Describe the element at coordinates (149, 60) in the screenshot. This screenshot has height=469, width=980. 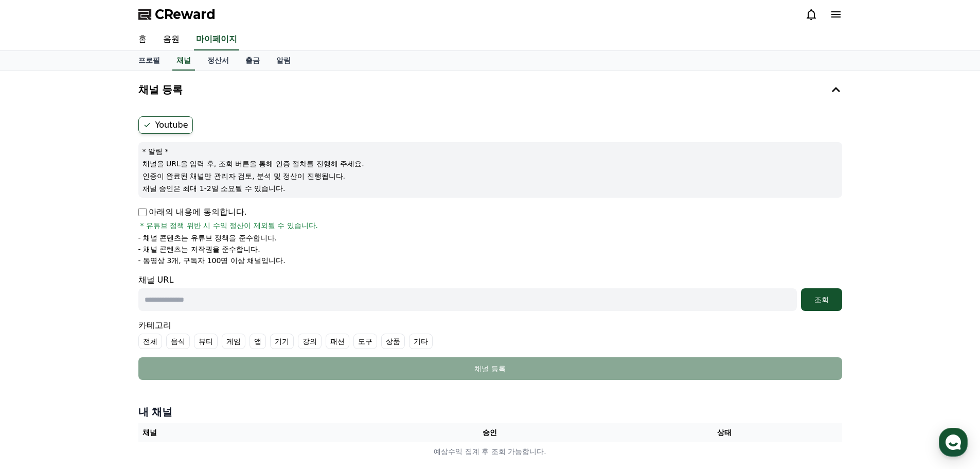
I see `a: 프로필` at that location.